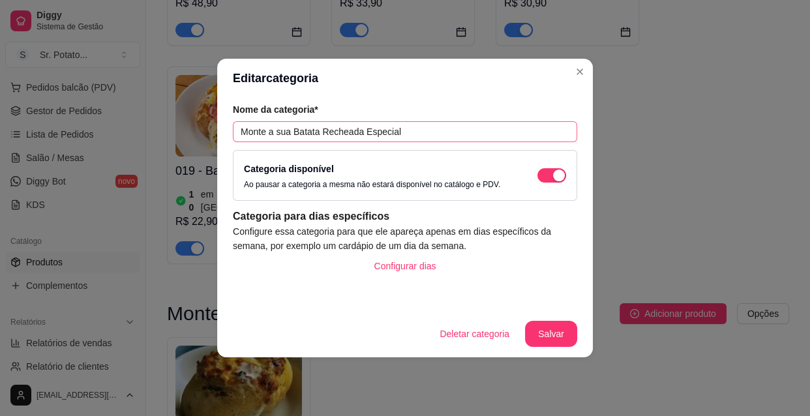 The image size is (810, 416). Describe the element at coordinates (289, 169) in the screenshot. I see `label: Categoria disponível` at that location.